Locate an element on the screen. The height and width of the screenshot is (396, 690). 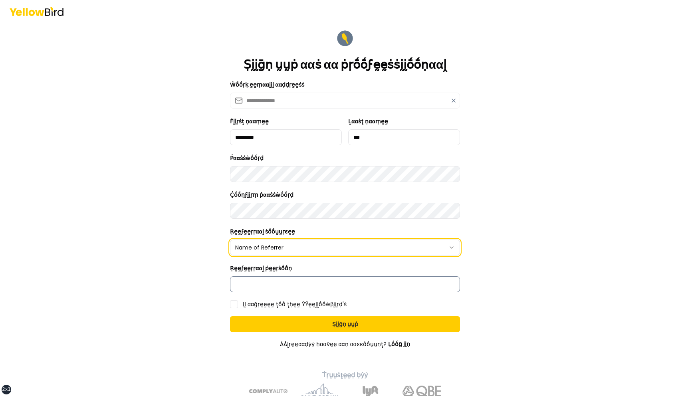
label: Ṛḛḛϝḛḛṛṛααḽ ṗḛḛṛṡṓṓṇ is located at coordinates (261, 268).